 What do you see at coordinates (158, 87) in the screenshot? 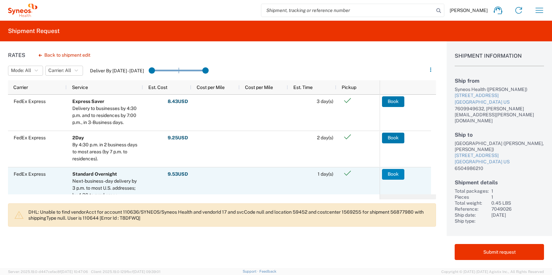
I see `span: Est. Cost` at bounding box center [158, 87].